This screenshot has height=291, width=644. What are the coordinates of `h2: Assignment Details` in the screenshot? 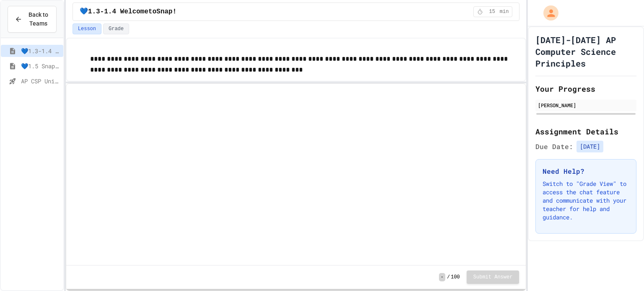 It's located at (586, 132).